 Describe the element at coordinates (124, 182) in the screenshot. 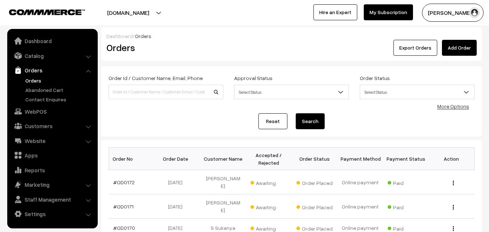

I see `a: #OD0172` at that location.